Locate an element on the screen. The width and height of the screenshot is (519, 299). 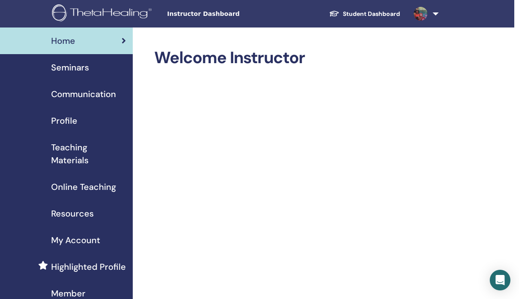
span: Teaching Materials is located at coordinates (89, 154).